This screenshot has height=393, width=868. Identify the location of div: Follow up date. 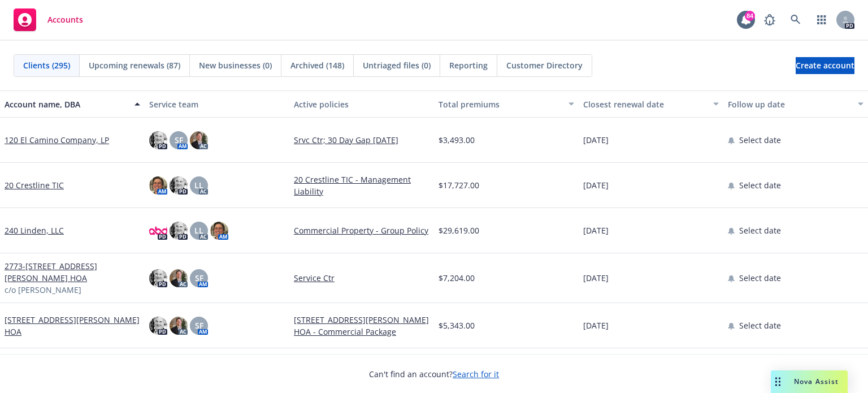
(790, 104).